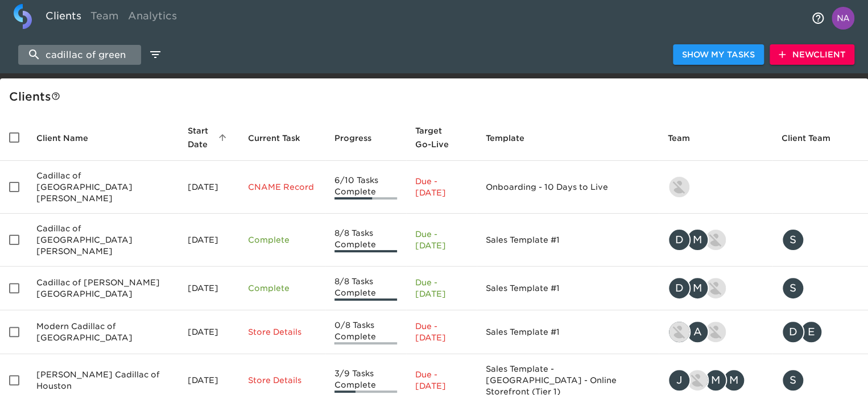 The width and height of the screenshot is (868, 395). I want to click on div: justin.gervais@roadster.com, nikko.foster@roadster.com, matthew.young@roadster.com, madison.polle..., so click(716, 380).